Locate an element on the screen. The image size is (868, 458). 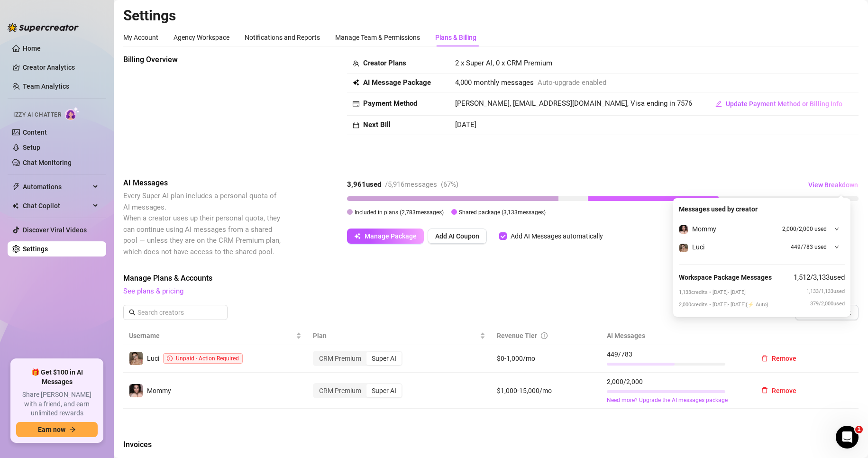
a: Content is located at coordinates (35, 132).